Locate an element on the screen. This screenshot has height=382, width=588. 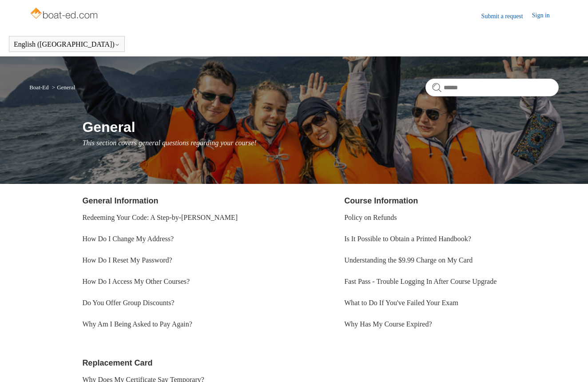
a: Do You Offer Group Discounts? is located at coordinates (128, 303).